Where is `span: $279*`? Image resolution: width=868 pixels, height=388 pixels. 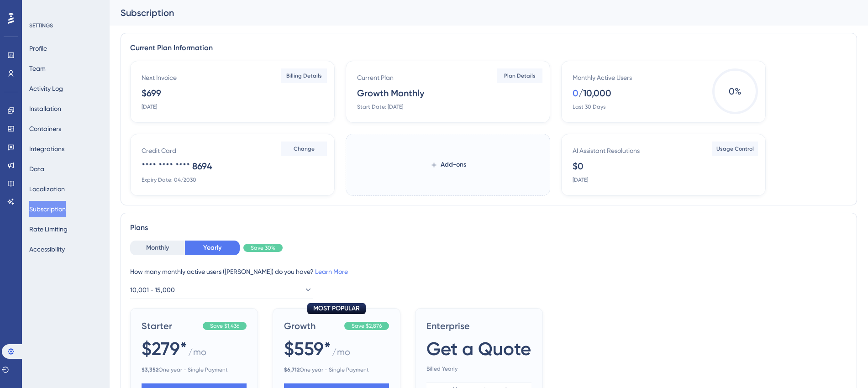 span: $279* is located at coordinates (164, 348).